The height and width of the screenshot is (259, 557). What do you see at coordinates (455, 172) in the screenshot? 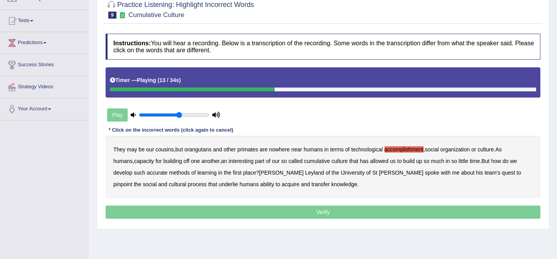
I see `b: me` at bounding box center [455, 172].